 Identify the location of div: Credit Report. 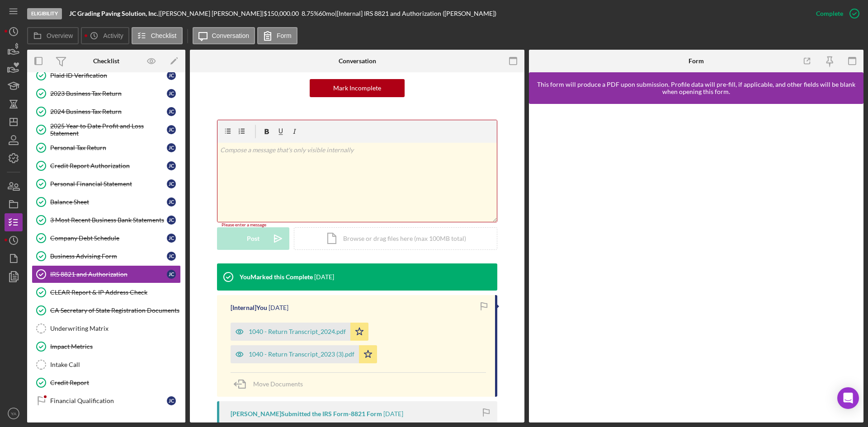
(115, 383).